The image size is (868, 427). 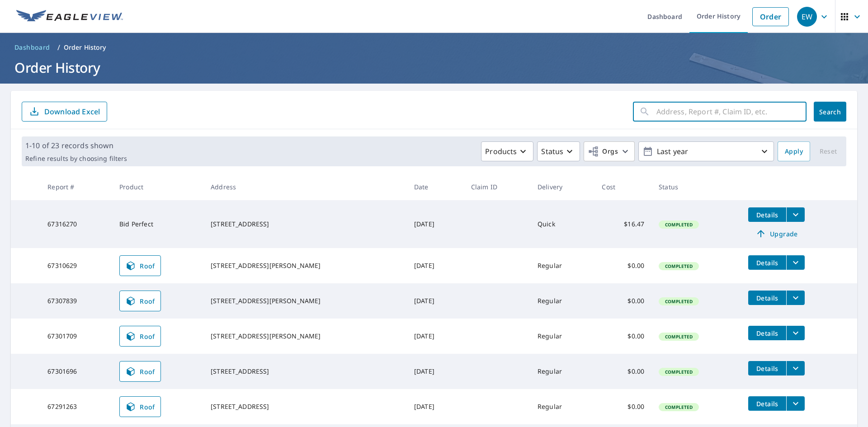 I want to click on td: 67310629, so click(x=76, y=266).